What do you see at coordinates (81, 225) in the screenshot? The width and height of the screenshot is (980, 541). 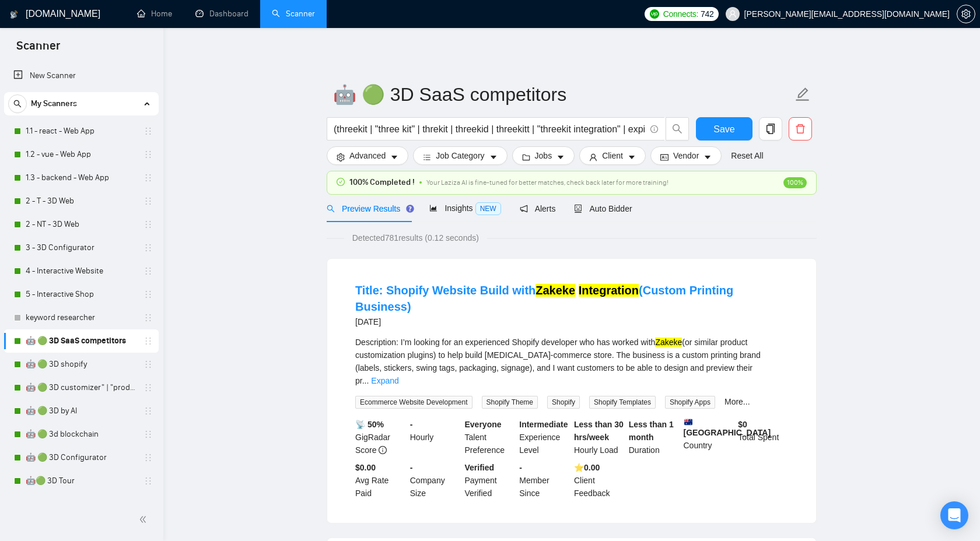 I see `a: 2 - NT - 3D Web` at bounding box center [81, 225].